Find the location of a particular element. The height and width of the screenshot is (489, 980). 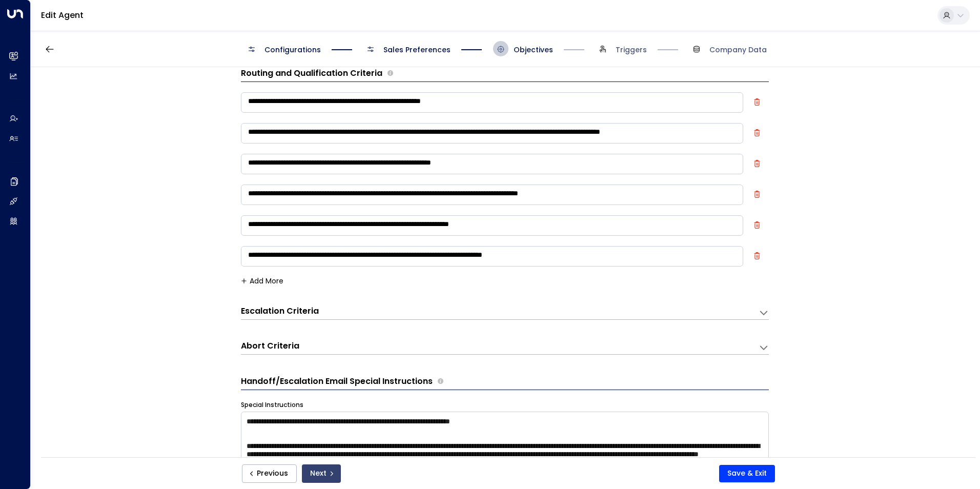

button: Add More is located at coordinates (262, 281).